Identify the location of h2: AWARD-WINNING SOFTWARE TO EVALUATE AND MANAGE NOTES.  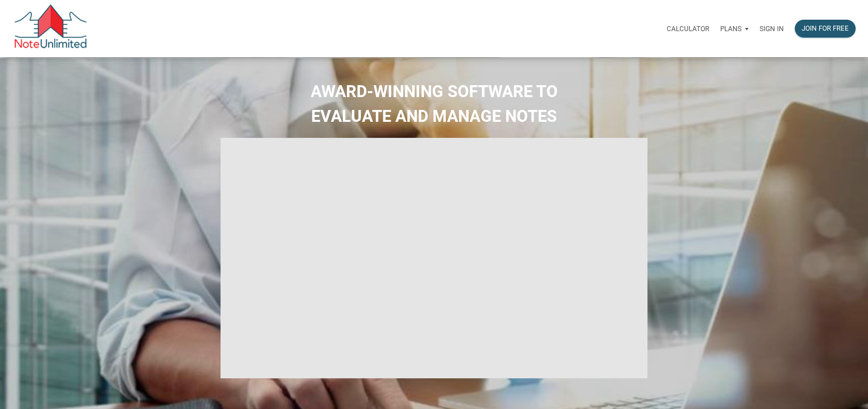
(434, 104).